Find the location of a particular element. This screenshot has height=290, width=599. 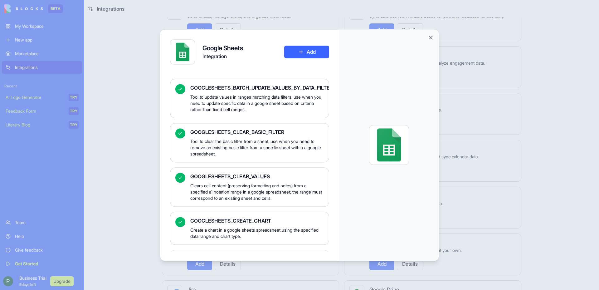

span: Tool to update values in ranges matching data filters. use when you need to update specific data ... is located at coordinates (257, 103).